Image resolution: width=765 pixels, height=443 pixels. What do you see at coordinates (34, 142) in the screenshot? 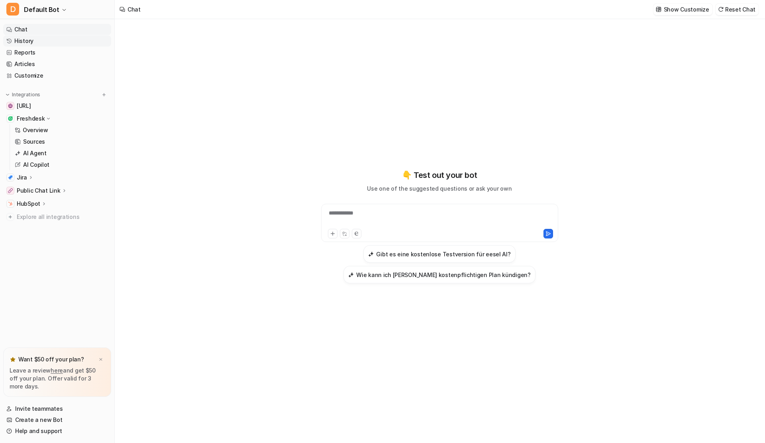
I see `p: Sources` at bounding box center [34, 142].